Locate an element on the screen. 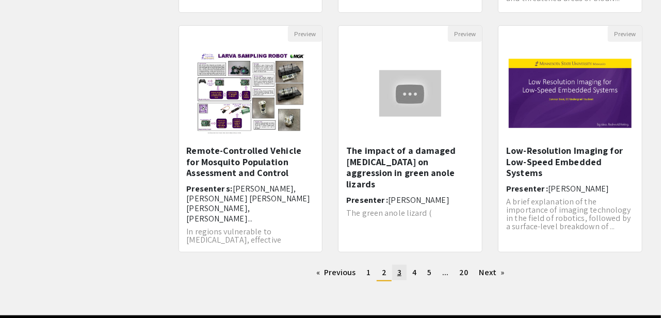  div: Open Presentation <p><span style="color: black;">Low-Resolution Imaging for Low-Speed Embedded Sy... is located at coordinates (571, 139).